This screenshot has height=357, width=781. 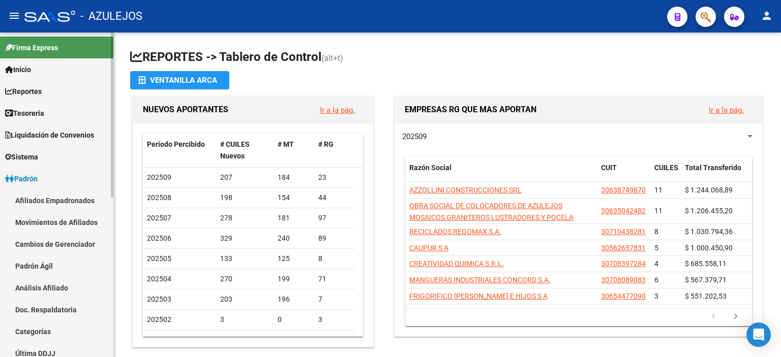 What do you see at coordinates (491, 211) in the screenshot?
I see `span: OBRA SOCIAL DE COLOCADORES DE AZULEJOS MOSAICOS GRANITEROS LUSTRADORES Y POCELA` at bounding box center [491, 211].